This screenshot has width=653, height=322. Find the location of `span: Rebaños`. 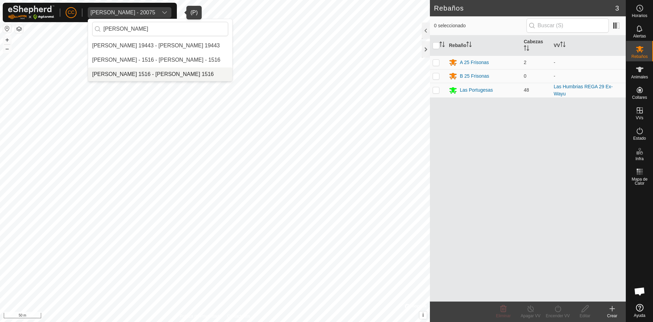

span: Rebaños is located at coordinates (640, 56).